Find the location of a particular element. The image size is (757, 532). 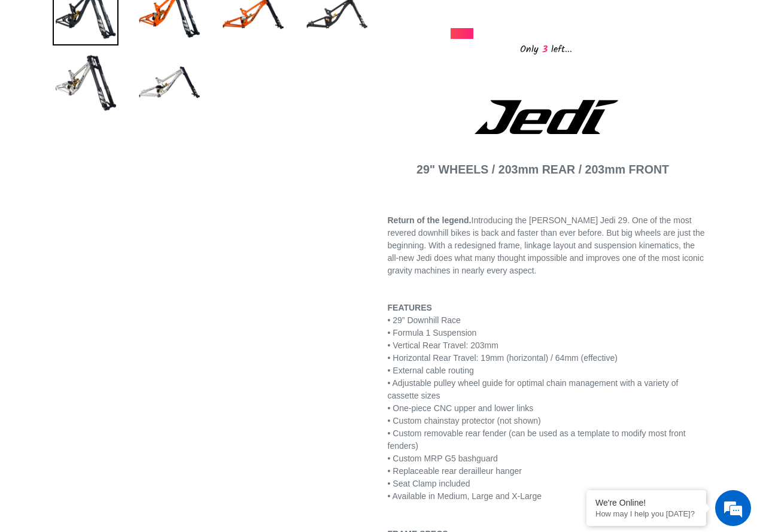

span: • Custom chainstay protector (not shown) is located at coordinates (464, 420).